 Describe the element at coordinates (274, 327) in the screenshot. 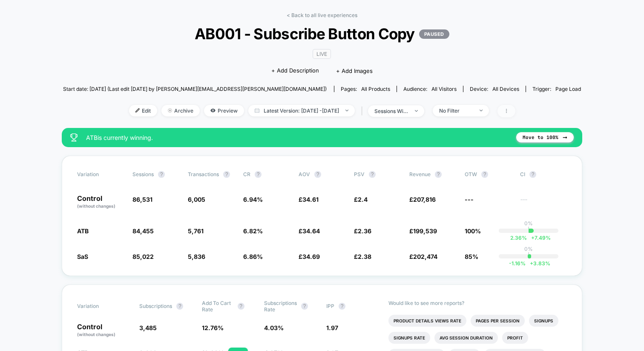

I see `span: 4.03 %` at that location.